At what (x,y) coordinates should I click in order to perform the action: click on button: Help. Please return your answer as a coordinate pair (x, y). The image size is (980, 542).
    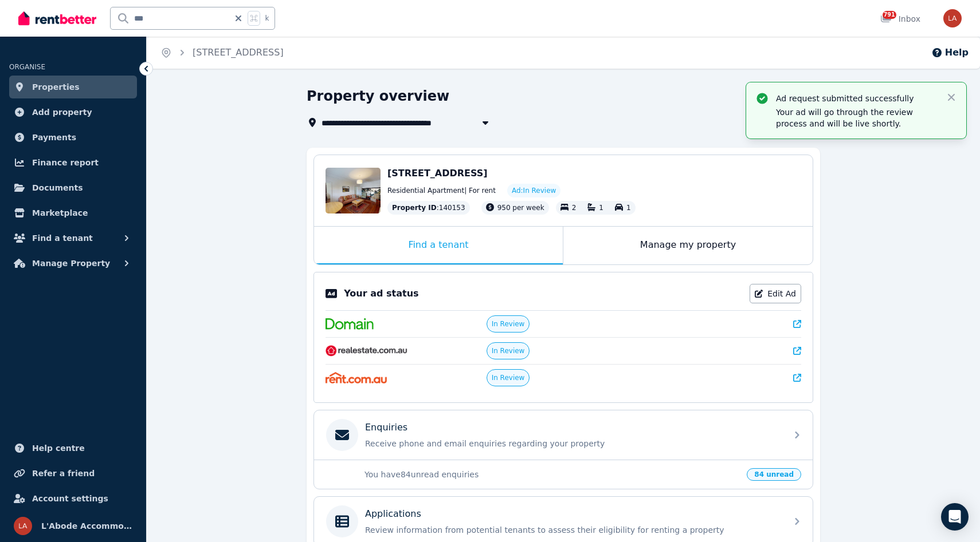
    Looking at the image, I should click on (949, 52).